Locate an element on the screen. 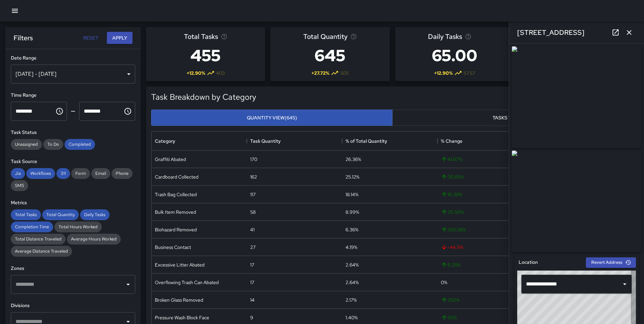 The image size is (644, 324). span: 403 is located at coordinates (220, 73).